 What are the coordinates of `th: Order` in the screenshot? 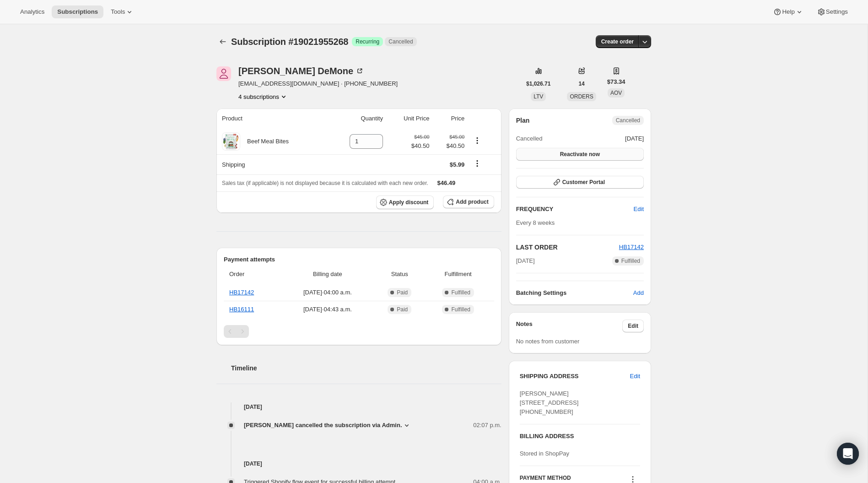 It's located at (252, 274).